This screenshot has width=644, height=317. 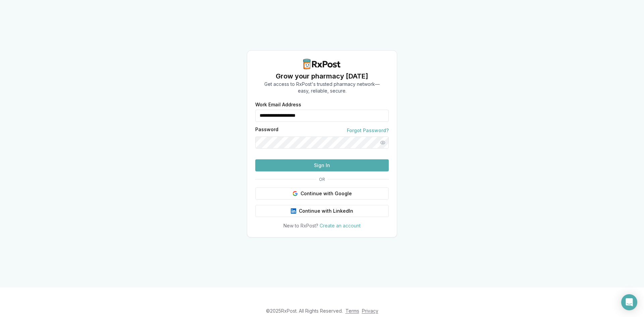 What do you see at coordinates (322, 193) in the screenshot?
I see `button: Continue with Google` at bounding box center [322, 193].